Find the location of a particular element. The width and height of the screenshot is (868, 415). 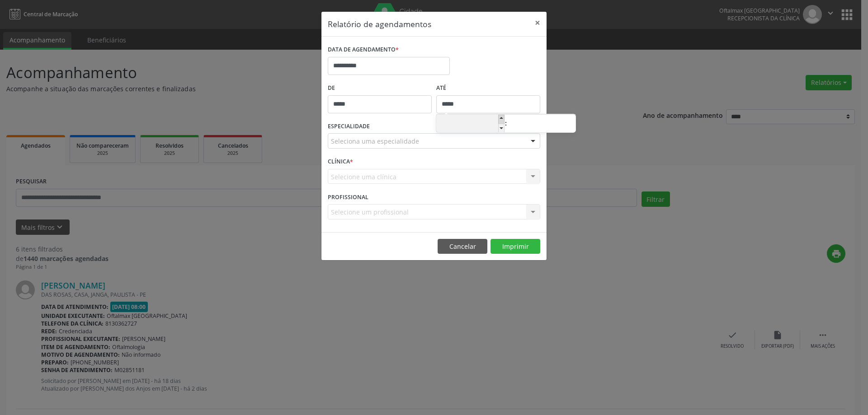

label: PROFISSIONAL is located at coordinates (348, 197).